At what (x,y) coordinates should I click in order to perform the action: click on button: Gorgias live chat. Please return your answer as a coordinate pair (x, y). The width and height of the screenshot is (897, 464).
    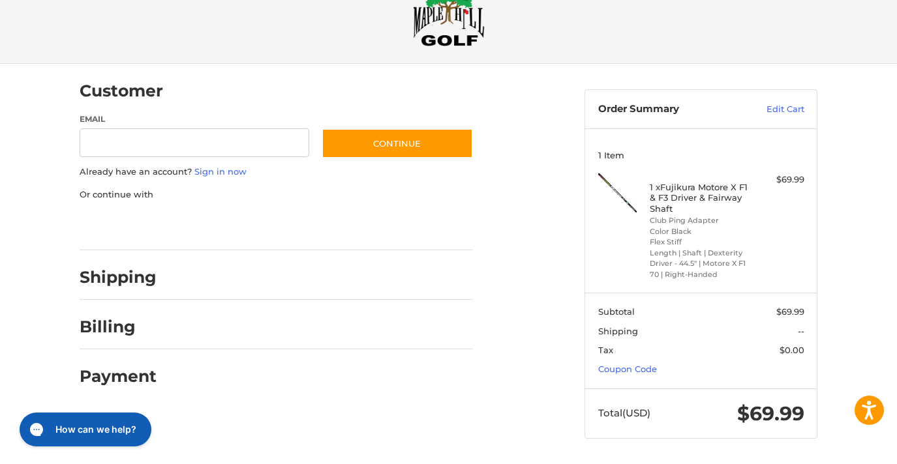
    Looking at the image, I should click on (72, 22).